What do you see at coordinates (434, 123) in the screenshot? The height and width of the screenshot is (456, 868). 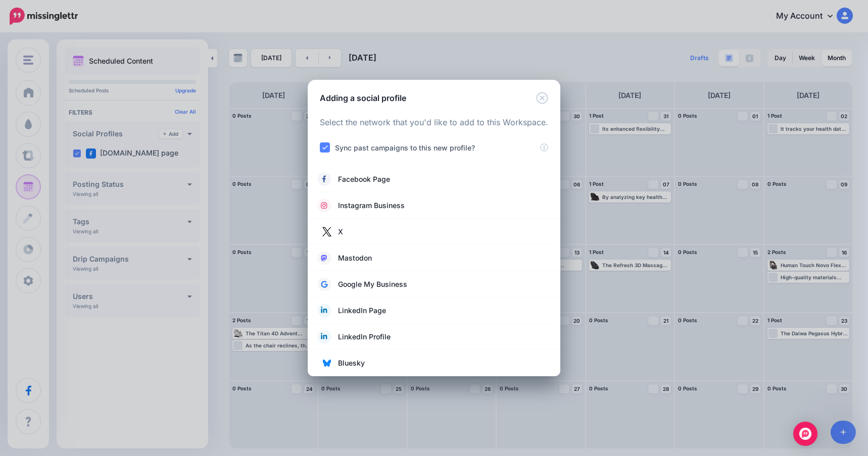 I see `p: Select the network that you'd like to add to this Workspace.` at bounding box center [434, 123].